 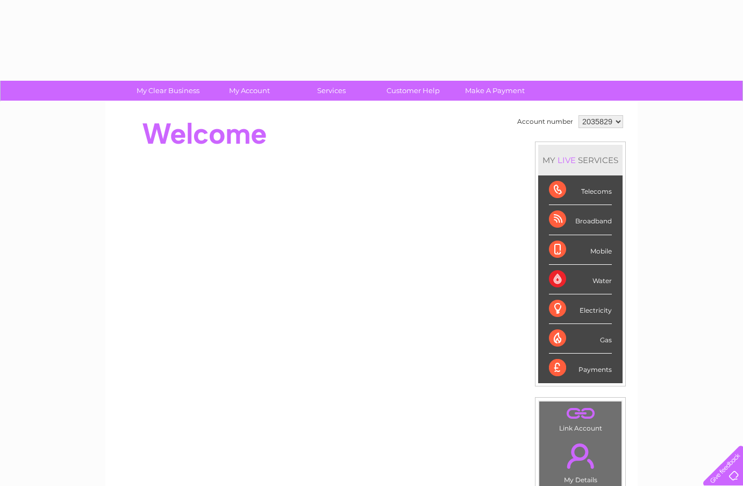 What do you see at coordinates (545, 122) in the screenshot?
I see `td: Account number` at bounding box center [545, 122].